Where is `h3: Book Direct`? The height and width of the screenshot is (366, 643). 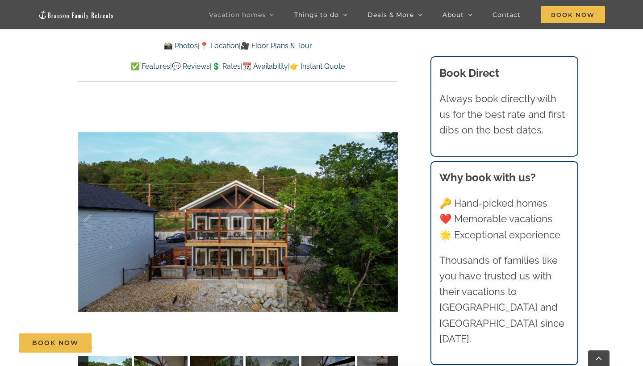 h3: Book Direct is located at coordinates (505, 73).